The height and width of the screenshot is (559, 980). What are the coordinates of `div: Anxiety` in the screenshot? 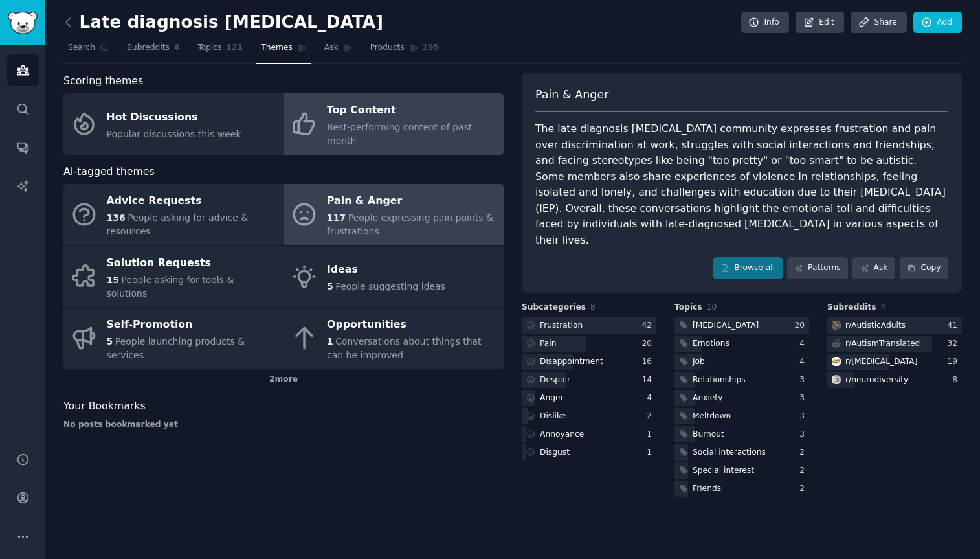 It's located at (707, 398).